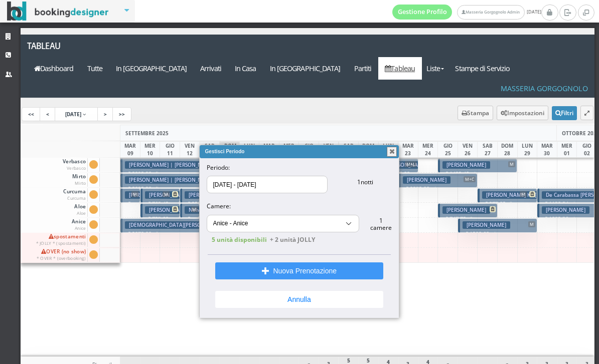  What do you see at coordinates (478, 174) in the screenshot?
I see `p: € 1409.40` at bounding box center [478, 174].